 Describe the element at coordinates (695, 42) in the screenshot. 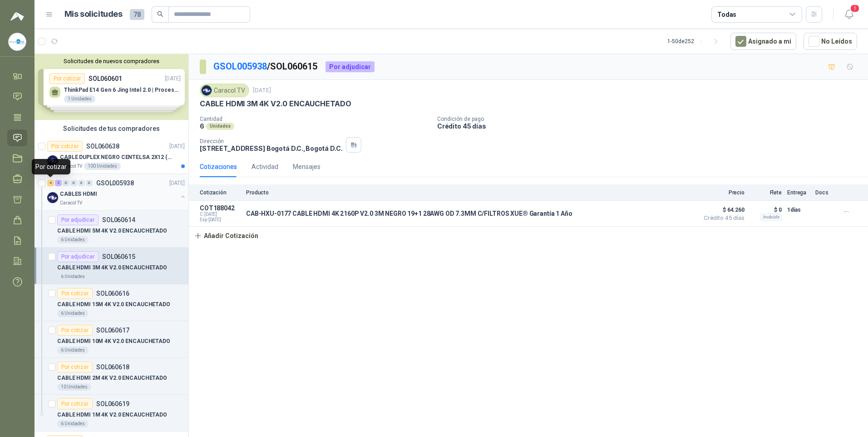

I see `div: 1 - 50 de 252` at that location.